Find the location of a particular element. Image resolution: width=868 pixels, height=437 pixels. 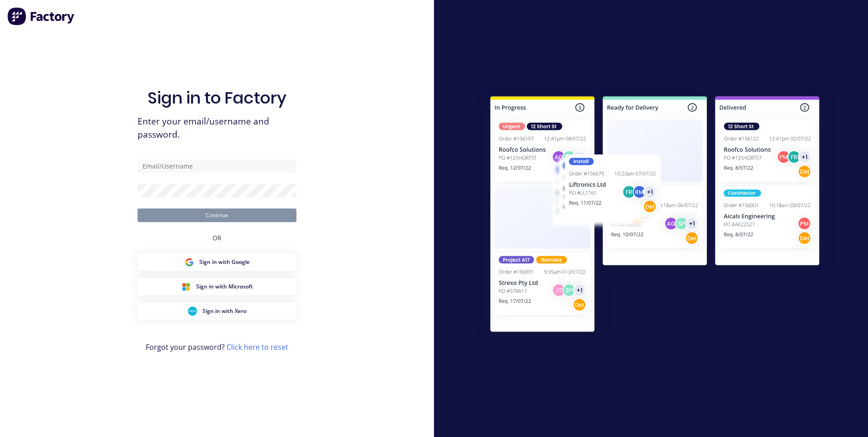

button: Microsoft Sign inSign in with Microsoft is located at coordinates (217, 286).